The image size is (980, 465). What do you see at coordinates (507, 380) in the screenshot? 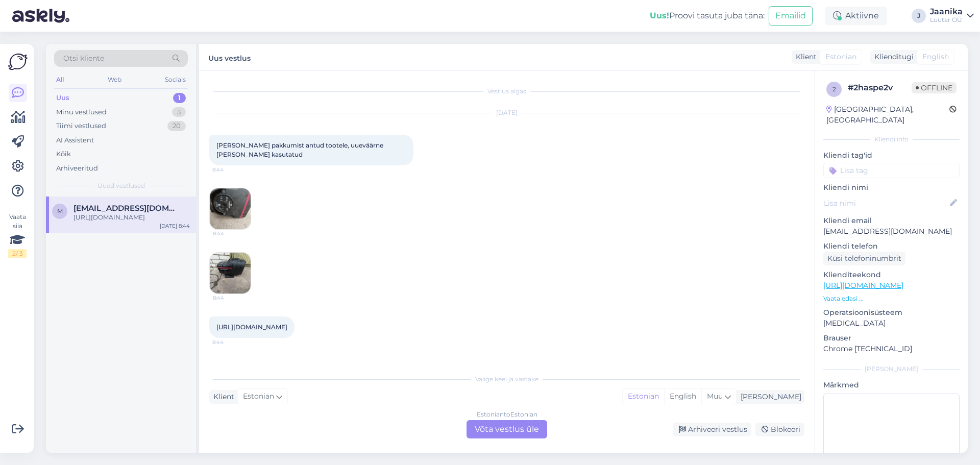
I see `div: Valige keel ja vastake` at bounding box center [507, 380].